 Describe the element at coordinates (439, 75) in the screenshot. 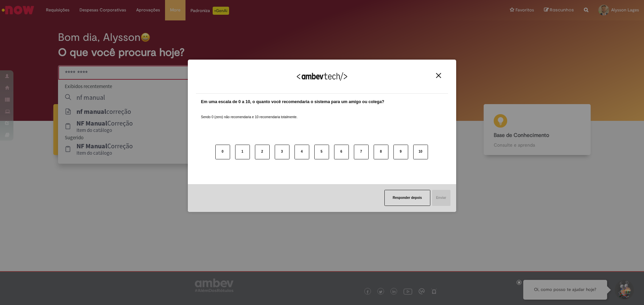

I see `img: Close` at that location.